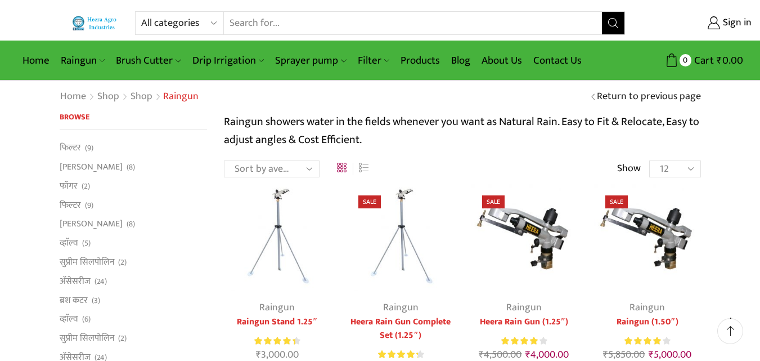  Describe the element at coordinates (412, 23) in the screenshot. I see `input: Search for...` at that location.